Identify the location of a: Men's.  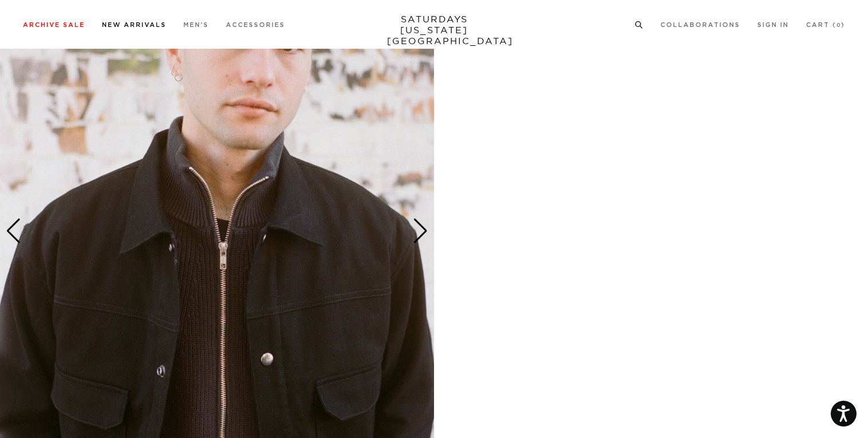
(196, 25).